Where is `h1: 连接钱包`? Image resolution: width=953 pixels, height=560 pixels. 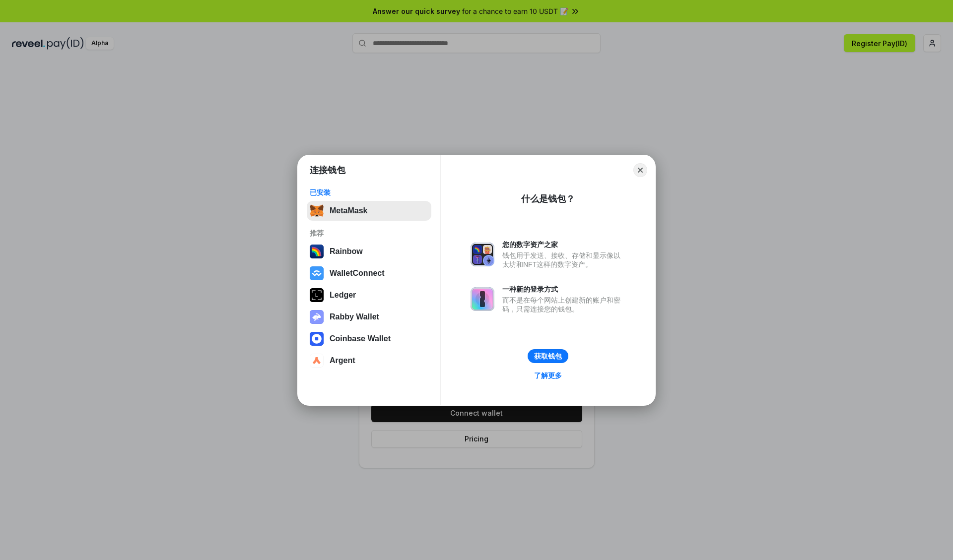 h1: 连接钱包 is located at coordinates (327, 170).